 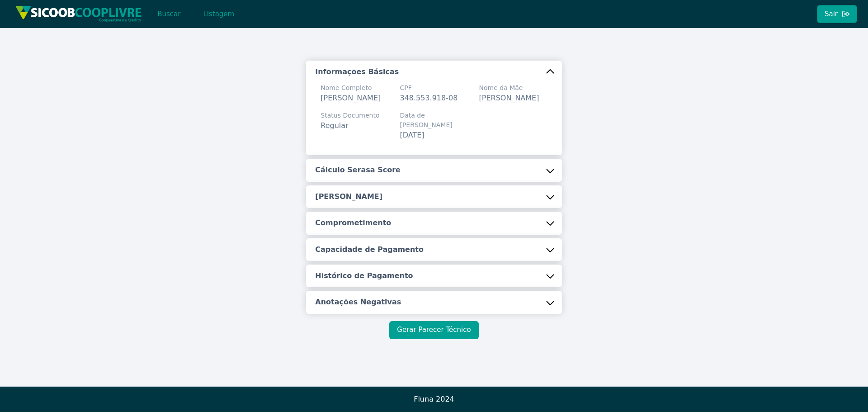 I want to click on button: Histórico de Pagamento, so click(x=434, y=276).